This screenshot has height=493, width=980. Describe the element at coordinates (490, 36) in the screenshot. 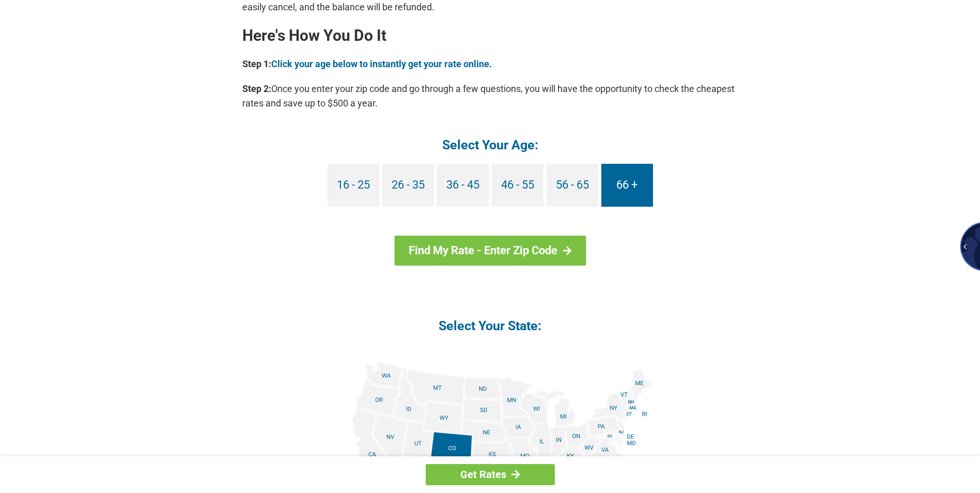

I see `h2: Here's How You Do It` at that location.